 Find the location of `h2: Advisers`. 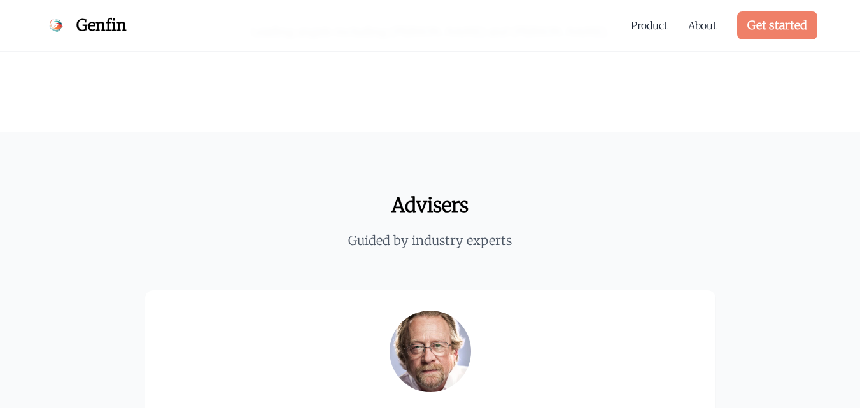

h2: Advisers is located at coordinates (430, 205).